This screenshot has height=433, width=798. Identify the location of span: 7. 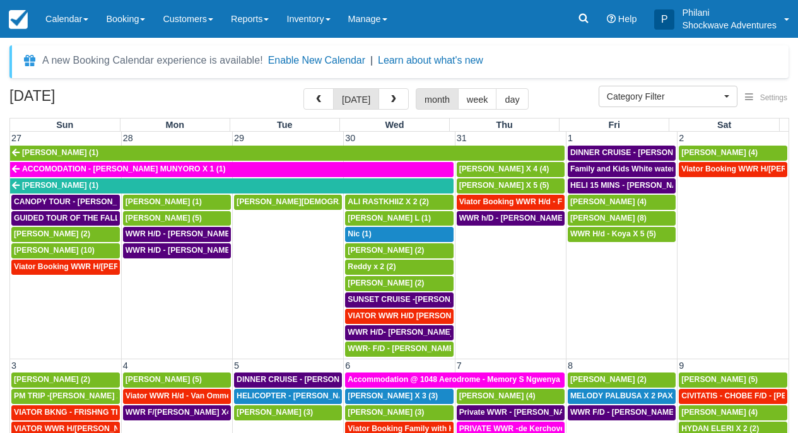
(459, 366).